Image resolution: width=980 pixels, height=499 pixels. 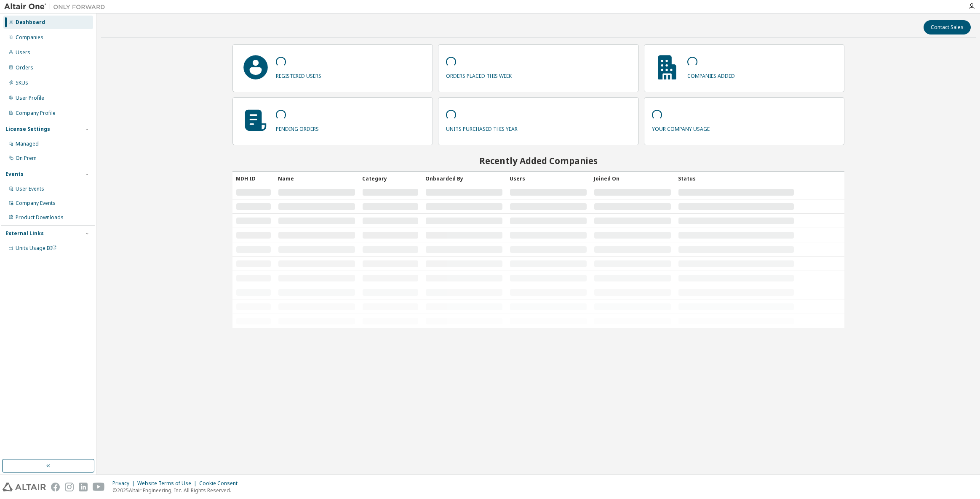 I want to click on div: Category, so click(x=390, y=179).